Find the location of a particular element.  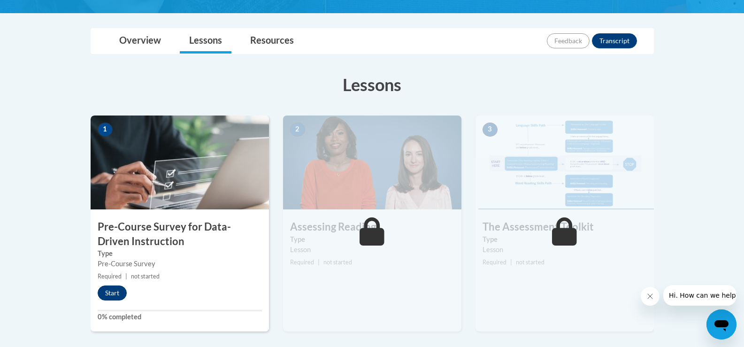

label: 0% completed is located at coordinates (180, 317).